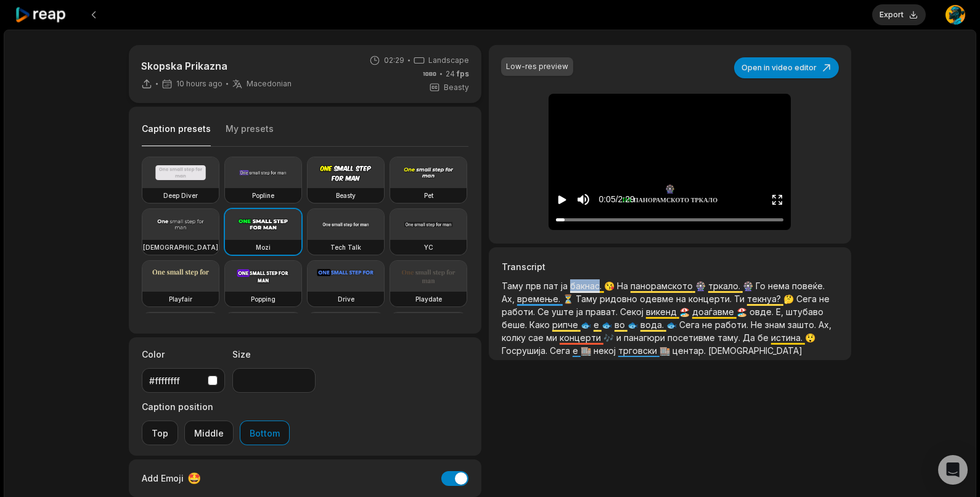 Image resolution: width=980 pixels, height=497 pixels. I want to click on span: колку, so click(515, 337).